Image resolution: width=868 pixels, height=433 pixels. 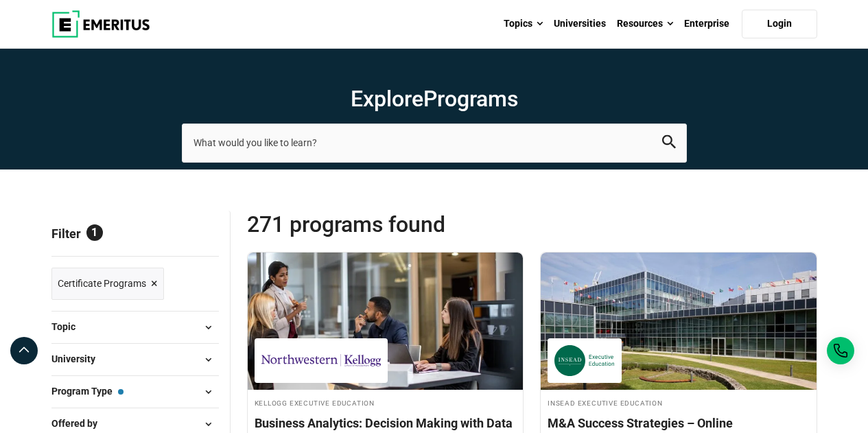 I want to click on button: Topic, so click(x=135, y=328).